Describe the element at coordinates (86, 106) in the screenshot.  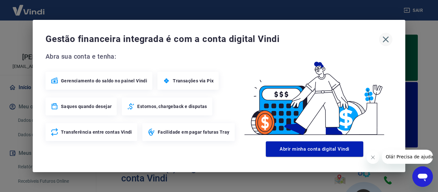
I see `span: Saques quando desejar` at that location.